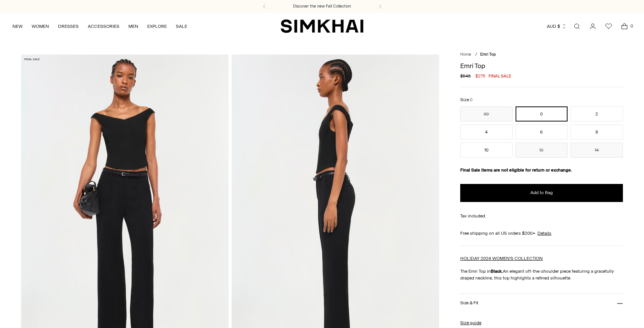 This screenshot has height=328, width=644. I want to click on nav: breadcrumbs, so click(541, 54).